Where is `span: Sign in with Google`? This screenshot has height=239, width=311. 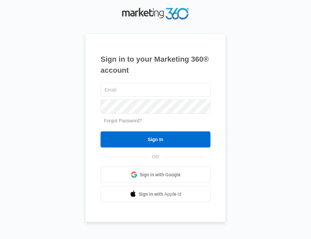
span: Sign in with Google is located at coordinates (160, 175).